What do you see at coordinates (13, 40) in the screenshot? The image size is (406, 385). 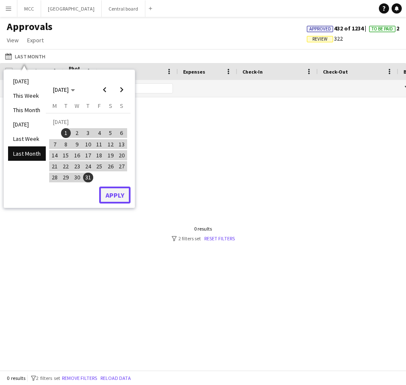 I see `a: View` at bounding box center [13, 40].